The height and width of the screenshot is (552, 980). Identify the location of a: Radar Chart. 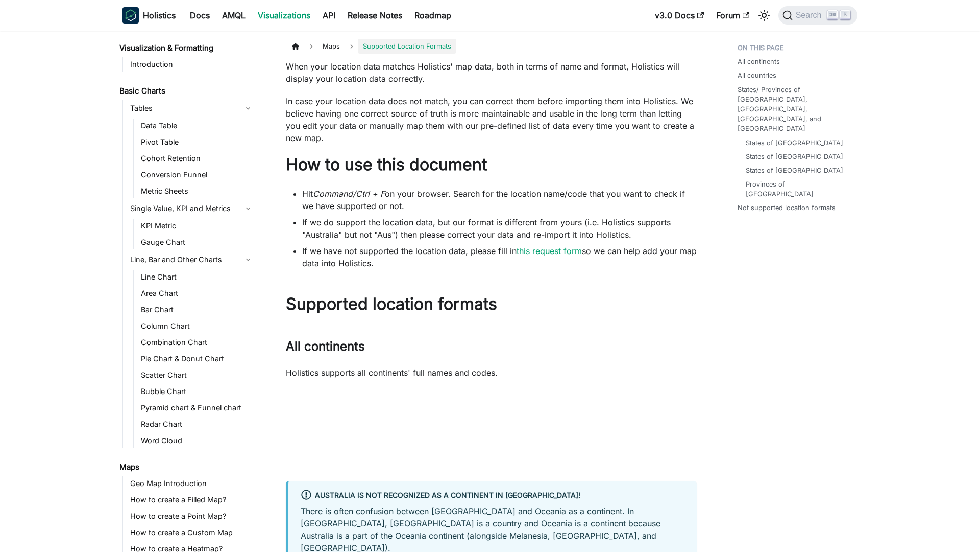
(197, 424).